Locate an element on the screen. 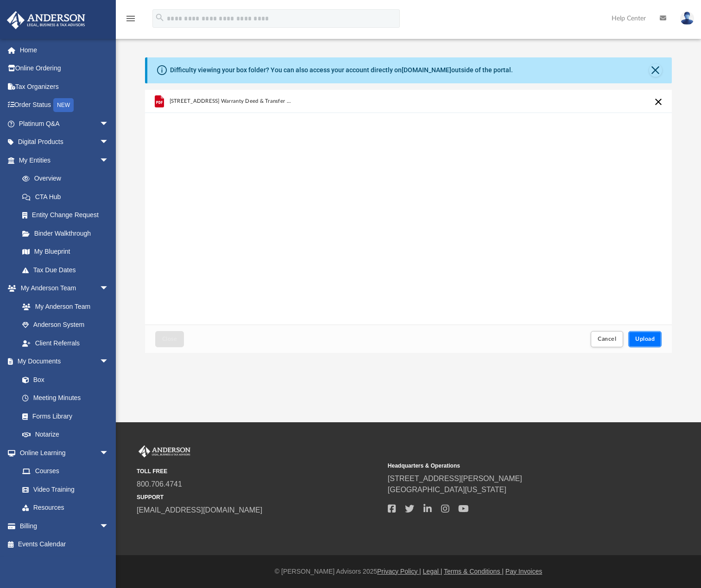 The image size is (701, 588). small: Headquarters & Operations is located at coordinates (510, 466).